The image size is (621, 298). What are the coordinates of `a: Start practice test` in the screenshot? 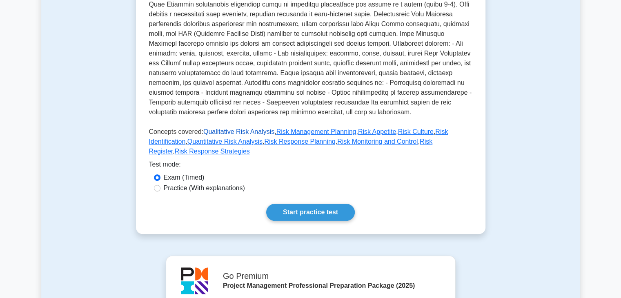 It's located at (310, 212).